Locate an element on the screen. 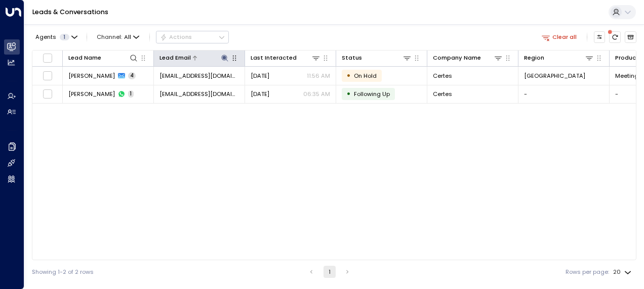  span: Following Up is located at coordinates (372, 94).